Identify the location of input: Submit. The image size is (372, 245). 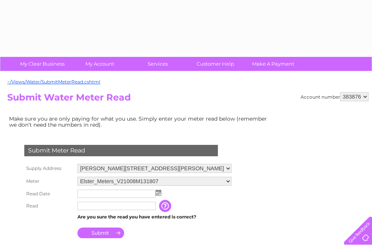
(101, 233).